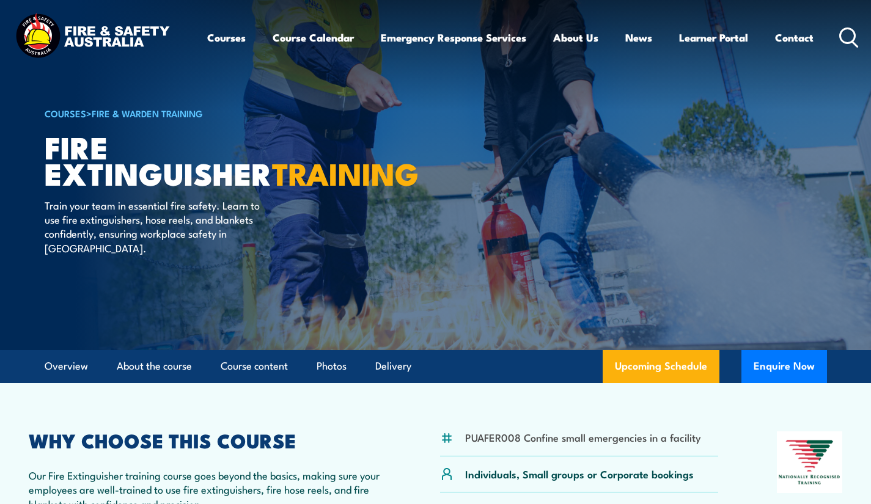 The image size is (871, 504). I want to click on a: Contact, so click(794, 37).